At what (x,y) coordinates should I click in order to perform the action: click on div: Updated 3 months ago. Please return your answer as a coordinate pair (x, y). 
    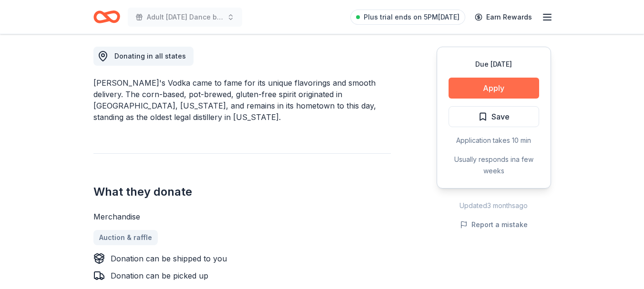
    Looking at the image, I should click on (494, 206).